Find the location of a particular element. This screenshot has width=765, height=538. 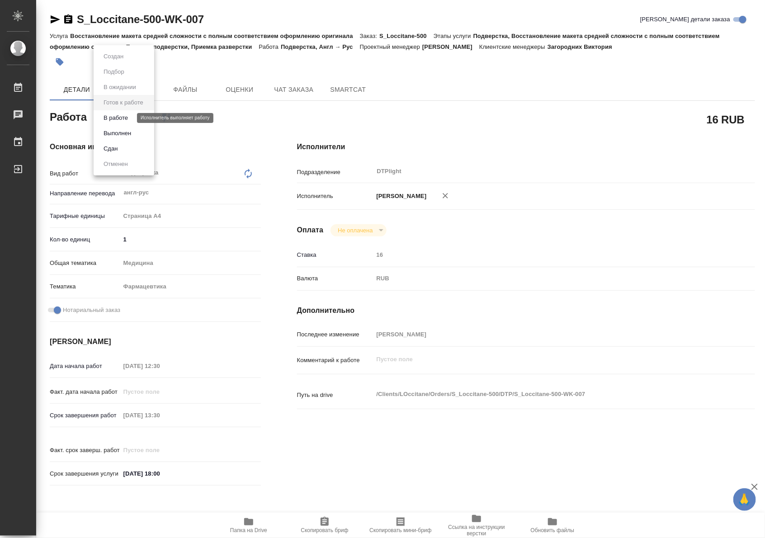

button: Сдан is located at coordinates (110, 149).